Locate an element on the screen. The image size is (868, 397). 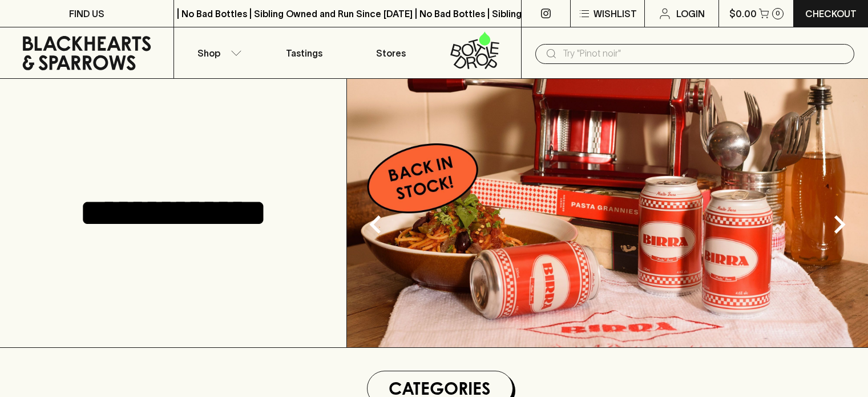
input: Try "Pinot noir" is located at coordinates (704, 54).